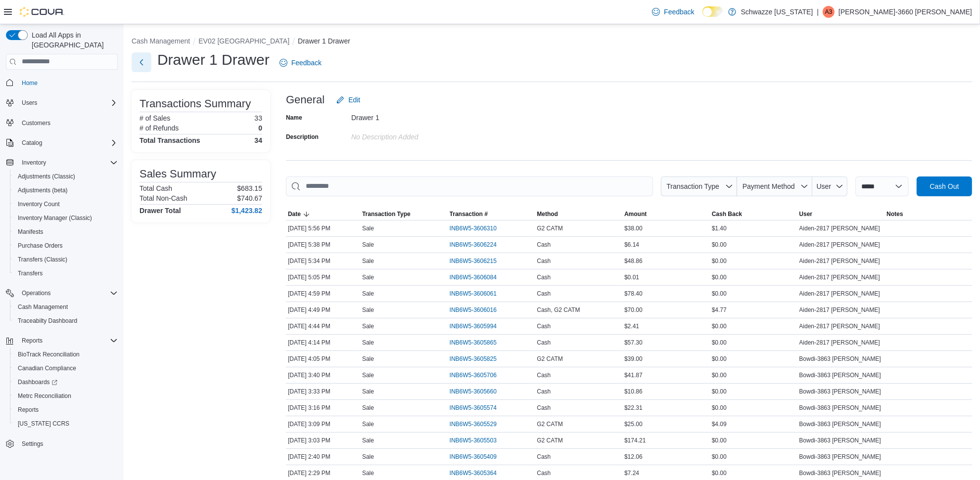  What do you see at coordinates (753, 425) in the screenshot?
I see `div: $4.09` at bounding box center [753, 425].